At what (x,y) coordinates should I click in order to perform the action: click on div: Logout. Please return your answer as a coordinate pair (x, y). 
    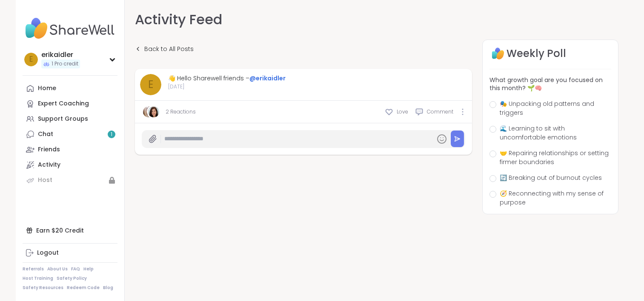
    Looking at the image, I should click on (47, 253).